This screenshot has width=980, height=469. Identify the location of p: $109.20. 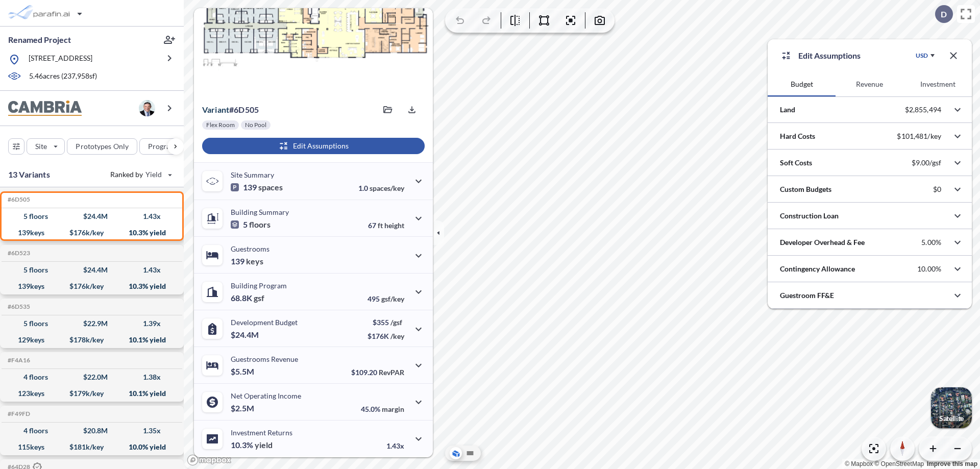
(377, 372).